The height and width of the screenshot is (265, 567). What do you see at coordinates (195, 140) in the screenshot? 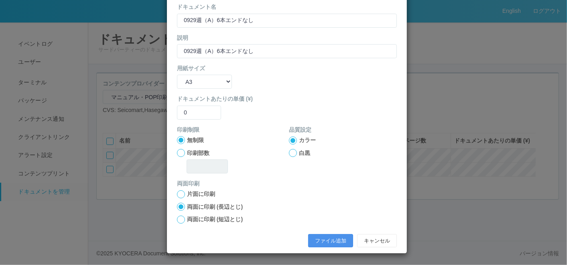
I see `label: 無制限` at bounding box center [195, 140].